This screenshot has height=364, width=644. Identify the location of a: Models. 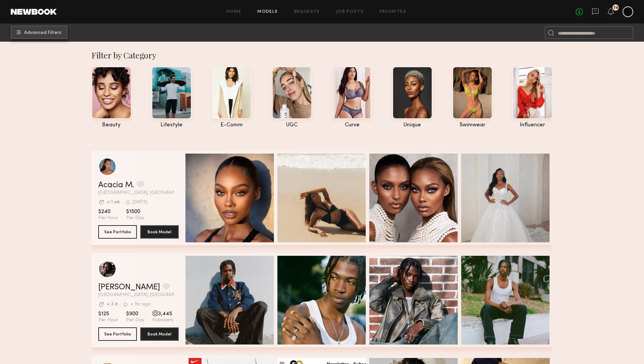
(267, 12).